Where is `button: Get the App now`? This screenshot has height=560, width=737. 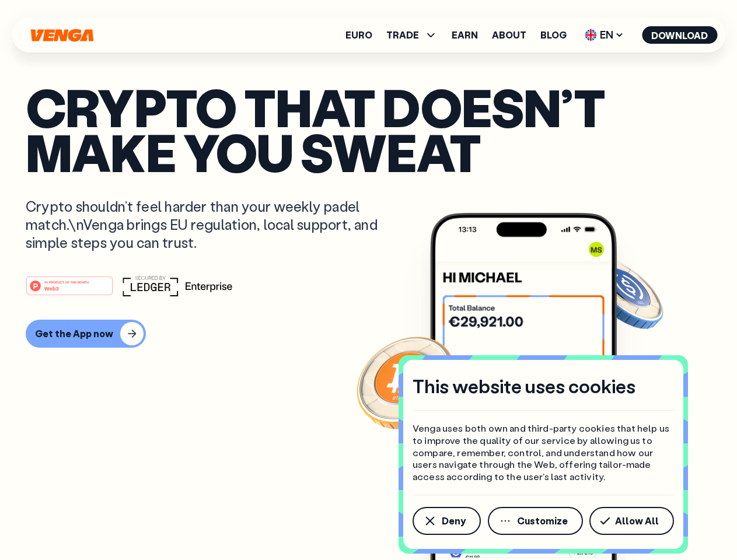
button: Get the App now is located at coordinates (86, 334).